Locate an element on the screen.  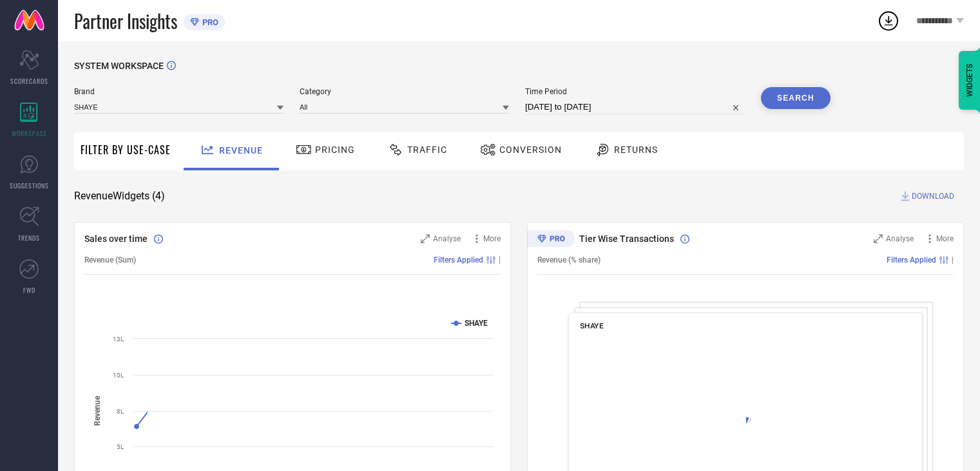
span: SCORECARDS is located at coordinates (29, 81).